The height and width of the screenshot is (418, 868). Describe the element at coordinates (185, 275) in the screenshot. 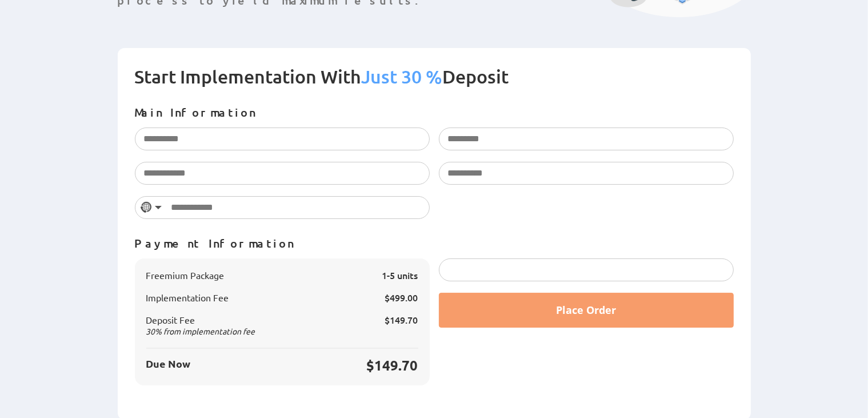

I see `span: Freemium Package` at that location.